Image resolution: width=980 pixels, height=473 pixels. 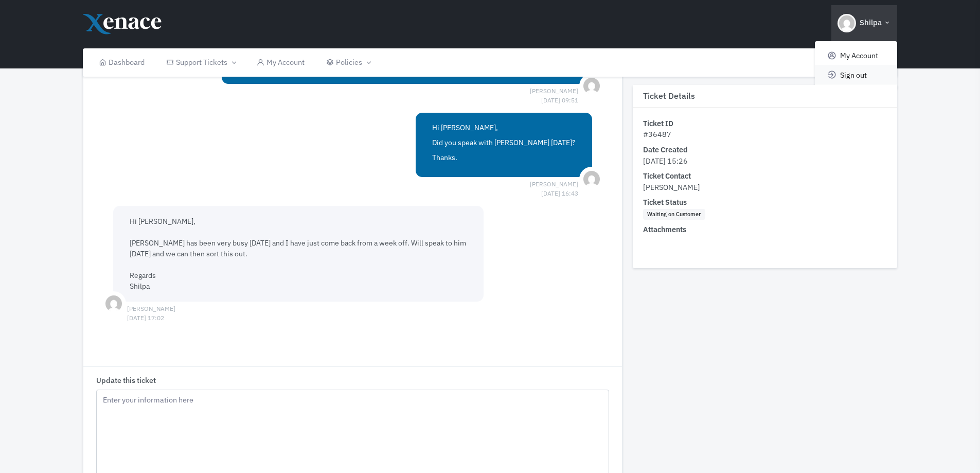 I want to click on p: Thanks., so click(x=503, y=157).